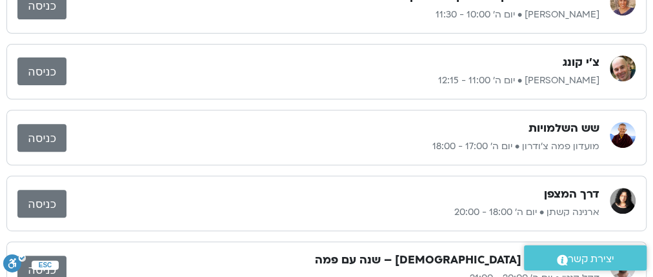 Image resolution: width=653 pixels, height=277 pixels. Describe the element at coordinates (564, 128) in the screenshot. I see `h3: שש השלמויות` at that location.